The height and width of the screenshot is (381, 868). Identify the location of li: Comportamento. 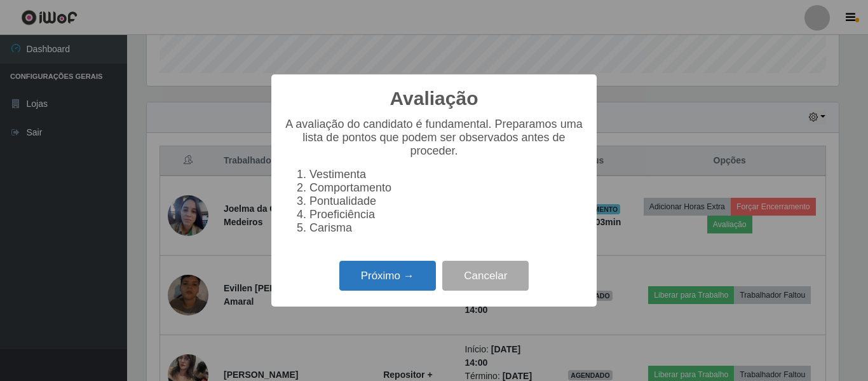
(446, 188).